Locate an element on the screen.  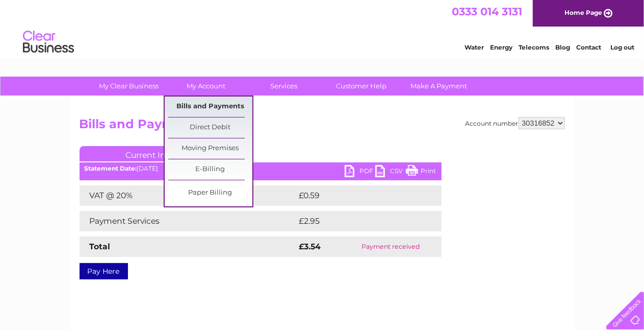
a: Telecoms is located at coordinates (534, 47).